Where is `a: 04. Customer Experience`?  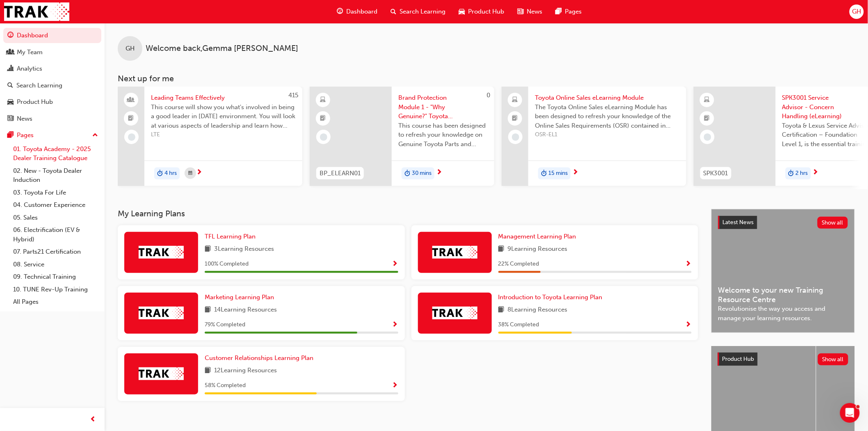 a: 04. Customer Experience is located at coordinates (55, 205).